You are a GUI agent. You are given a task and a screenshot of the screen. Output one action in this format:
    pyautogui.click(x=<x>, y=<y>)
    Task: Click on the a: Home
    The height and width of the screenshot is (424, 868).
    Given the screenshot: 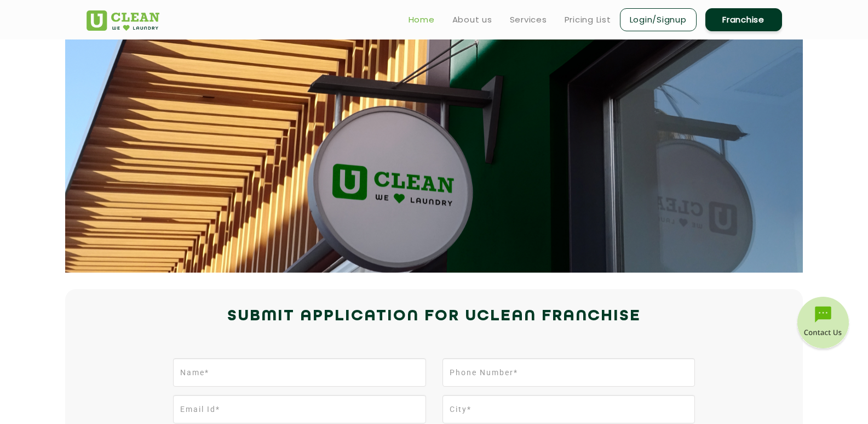 What is the action you would take?
    pyautogui.click(x=422, y=20)
    